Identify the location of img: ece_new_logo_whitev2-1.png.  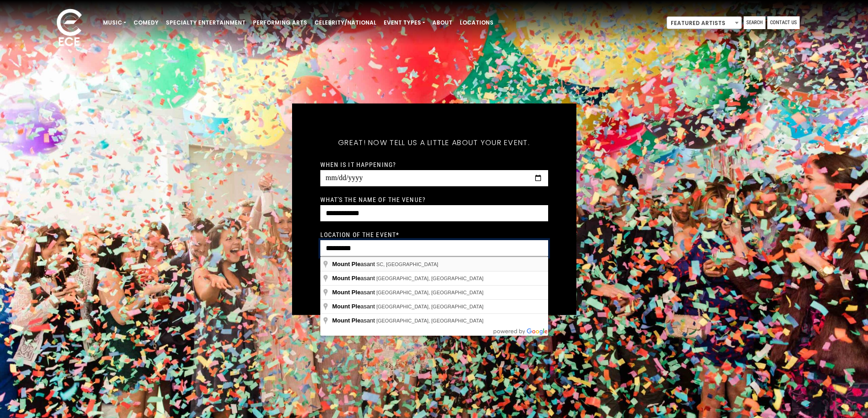
(69, 28).